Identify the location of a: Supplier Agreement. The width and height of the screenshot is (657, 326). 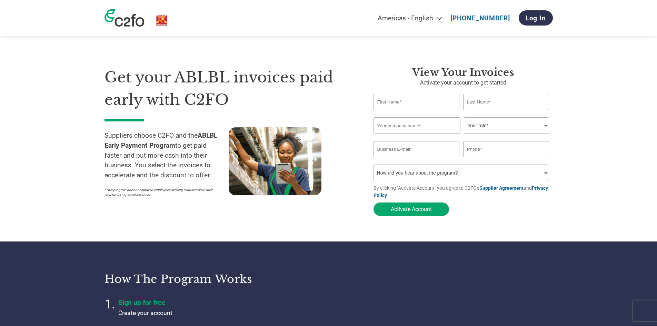
(501, 188).